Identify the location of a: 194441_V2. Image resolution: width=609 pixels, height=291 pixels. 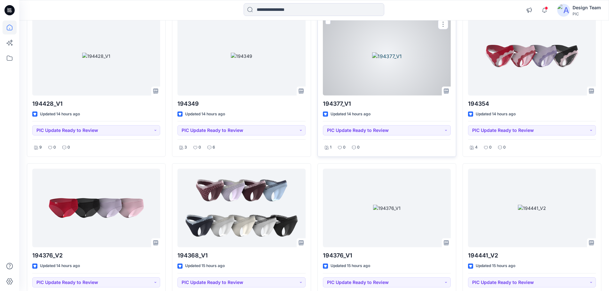
(532, 208).